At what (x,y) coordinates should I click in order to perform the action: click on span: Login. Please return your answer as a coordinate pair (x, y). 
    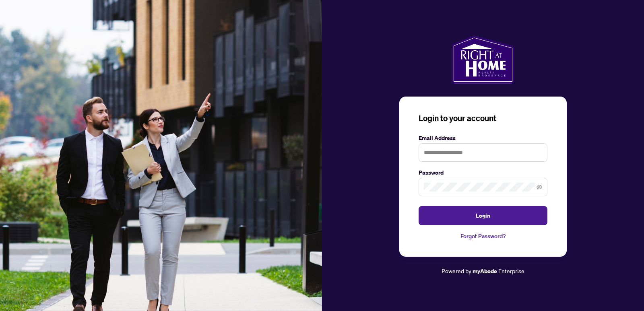
    Looking at the image, I should click on (483, 216).